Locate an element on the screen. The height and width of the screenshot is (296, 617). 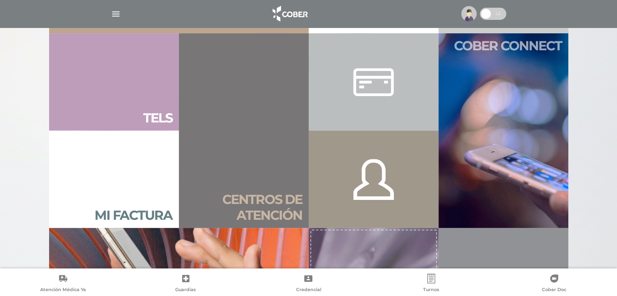
img: logo_cober_home-white.png is located at coordinates (289, 14).